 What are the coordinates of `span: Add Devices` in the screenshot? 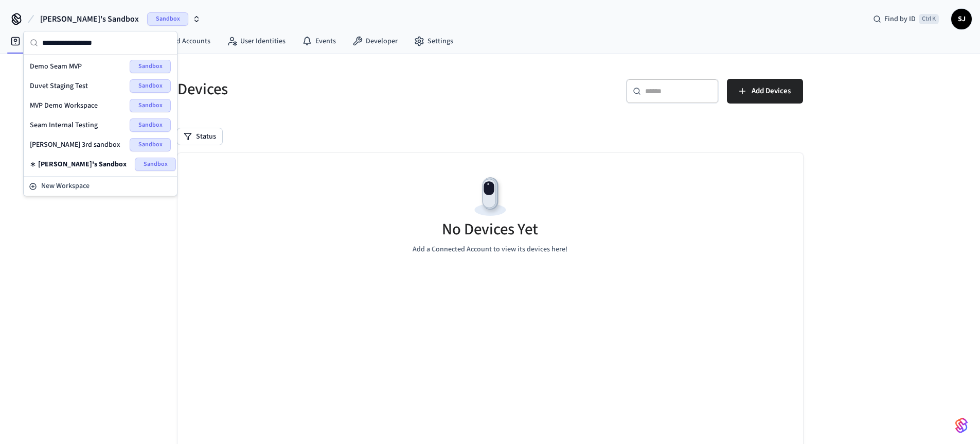 It's located at (771, 91).